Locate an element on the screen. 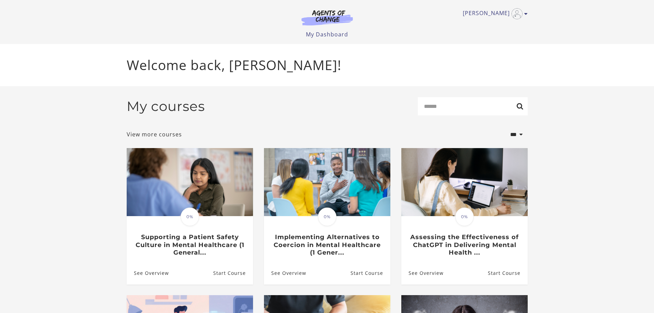 The image size is (654, 313). a: My Dashboard is located at coordinates (327, 34).